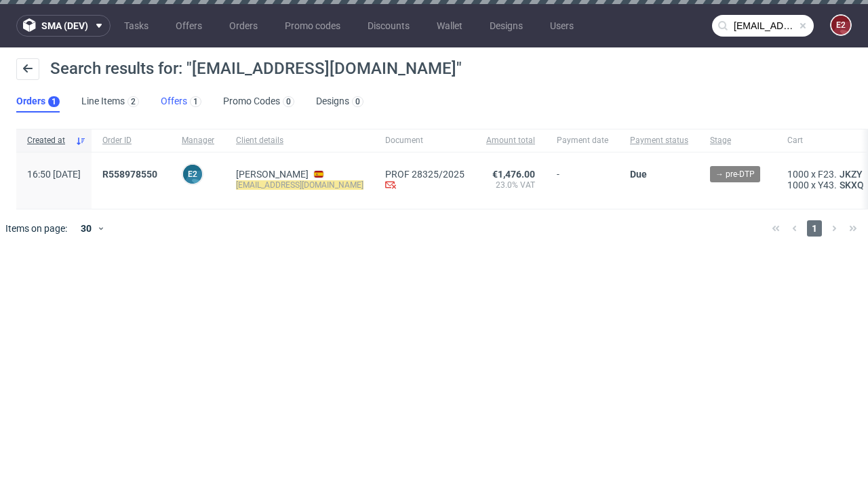 The width and height of the screenshot is (868, 488). I want to click on span: JKZY, so click(851, 174).